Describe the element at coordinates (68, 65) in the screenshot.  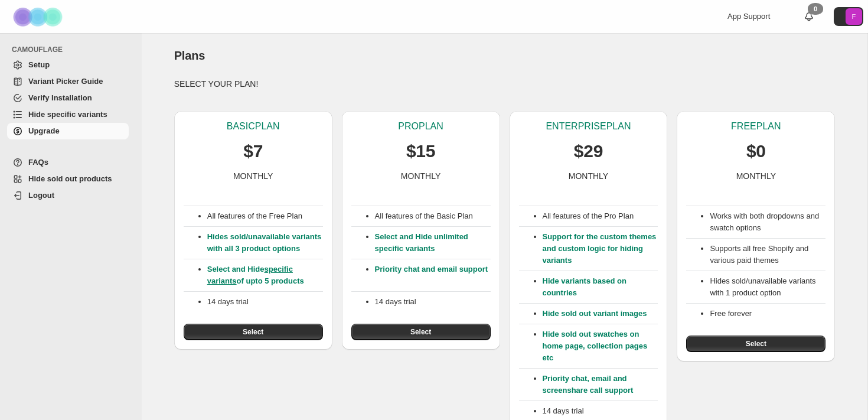
I see `a: Setup` at that location.